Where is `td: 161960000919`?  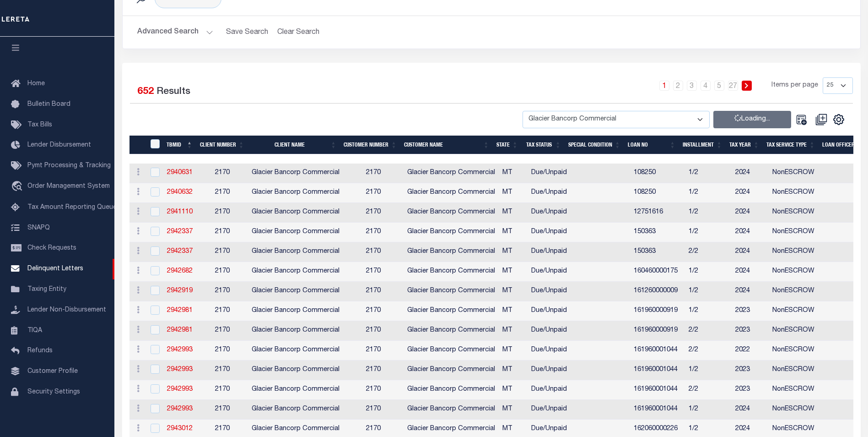
td: 161960000919 is located at coordinates (657, 330).